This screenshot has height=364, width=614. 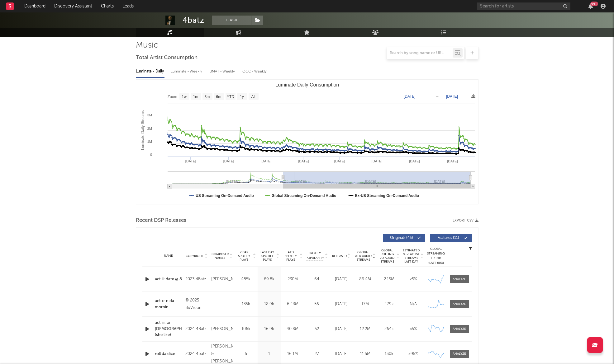 What do you see at coordinates (255, 72) in the screenshot?
I see `div: OCC - Weekly` at bounding box center [255, 72].